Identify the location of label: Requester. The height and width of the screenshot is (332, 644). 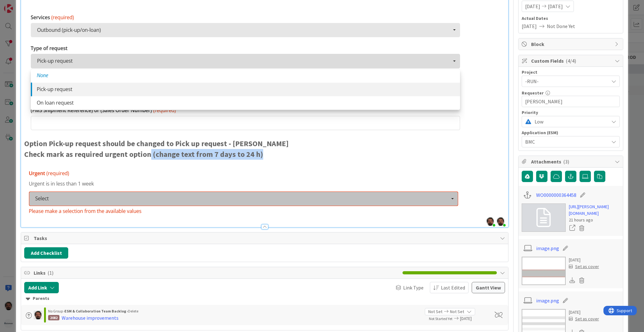
(533, 93).